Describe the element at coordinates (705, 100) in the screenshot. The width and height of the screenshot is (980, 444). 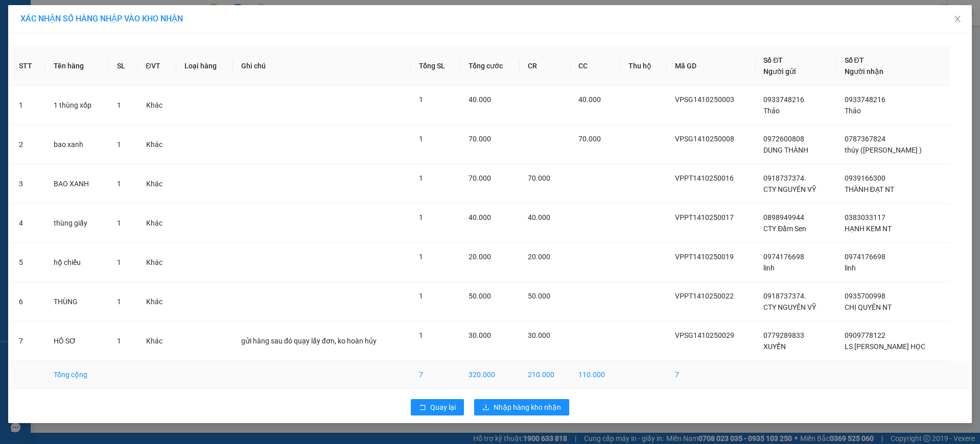
I see `span: VPSG1410250003` at that location.